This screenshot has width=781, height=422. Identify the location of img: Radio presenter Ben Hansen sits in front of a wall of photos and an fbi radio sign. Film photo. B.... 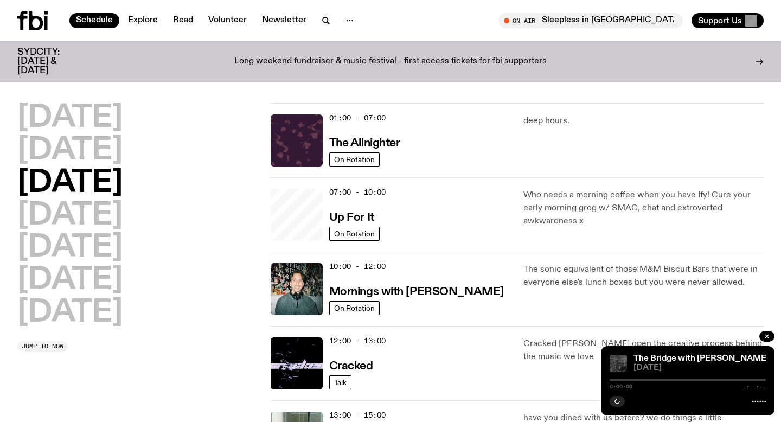
(297, 289).